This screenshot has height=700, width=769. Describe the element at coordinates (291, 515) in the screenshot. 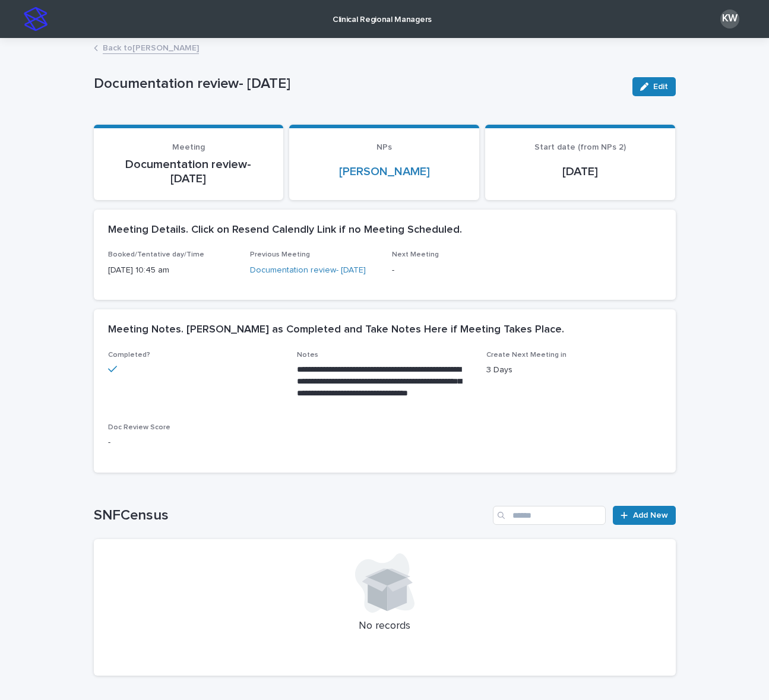

I see `h1: SNFCensus` at that location.